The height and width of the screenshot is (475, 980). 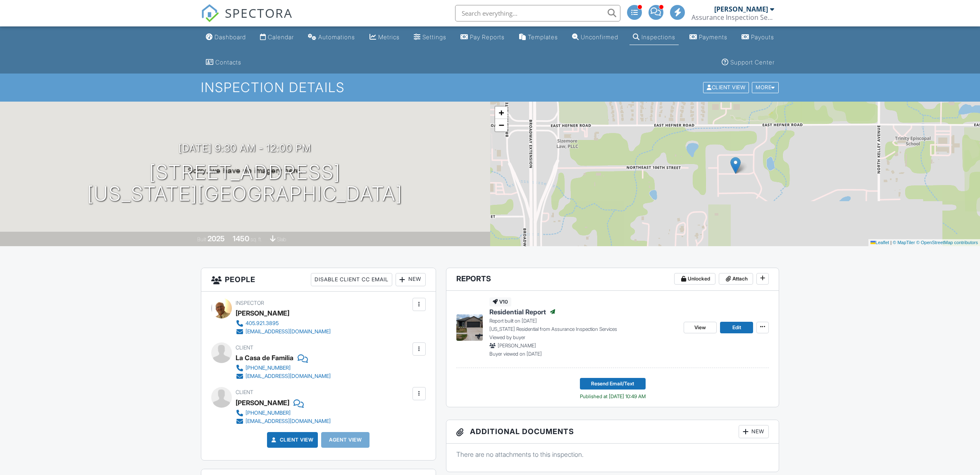 What do you see at coordinates (202, 239) in the screenshot?
I see `span: Built` at bounding box center [202, 239].